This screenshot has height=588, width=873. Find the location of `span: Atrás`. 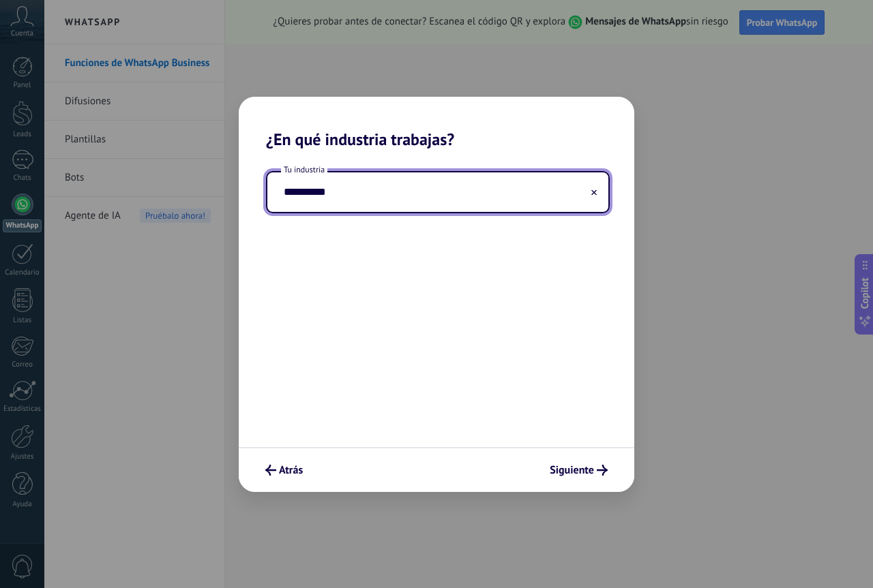

span: Atrás is located at coordinates (290, 470).